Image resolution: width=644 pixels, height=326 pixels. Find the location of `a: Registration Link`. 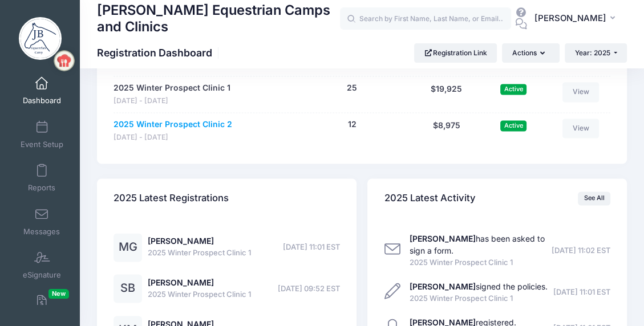

a: Registration Link is located at coordinates (455, 53).